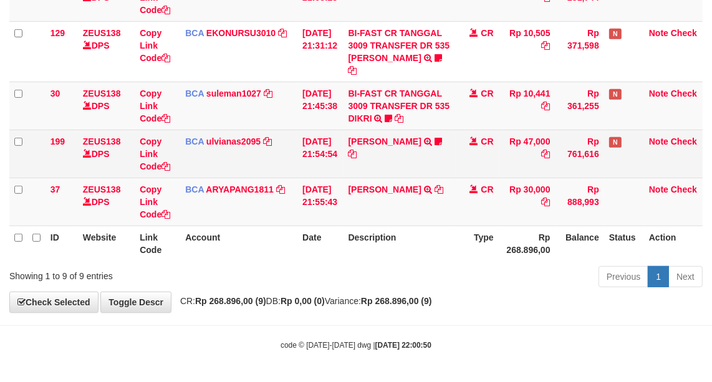 This screenshot has height=382, width=712. What do you see at coordinates (527, 51) in the screenshot?
I see `td: Rp 10,505` at bounding box center [527, 51].